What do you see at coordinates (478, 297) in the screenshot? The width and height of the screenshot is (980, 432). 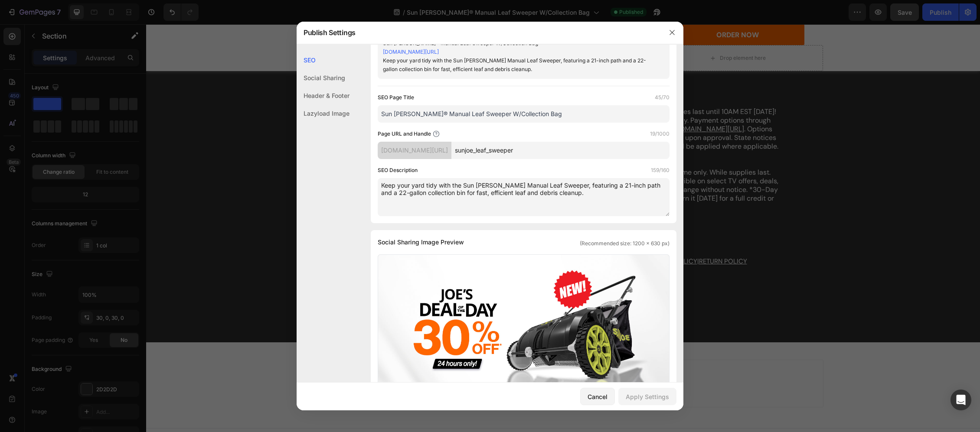 I see `a: All Season Power, LLC` at bounding box center [478, 297].